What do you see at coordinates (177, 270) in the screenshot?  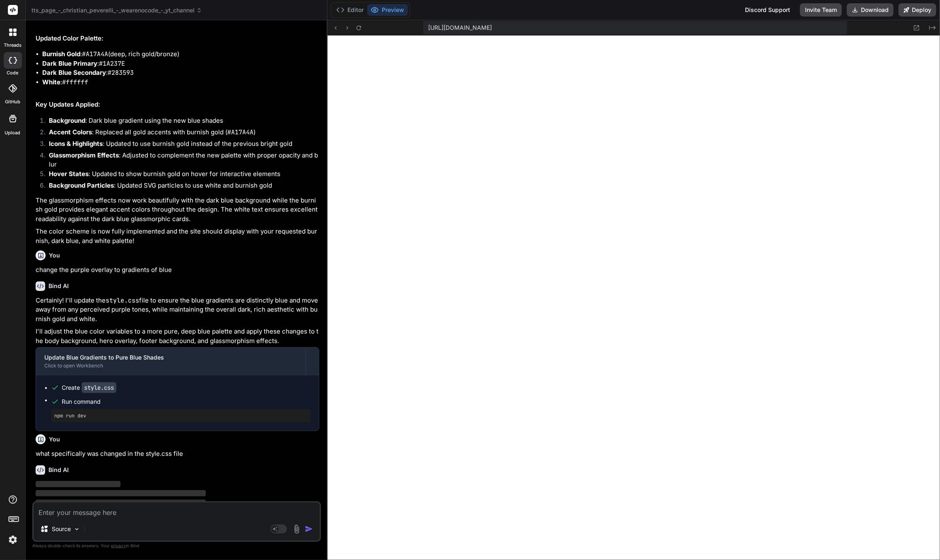 I see `p: change the purple overlay to gradients of blue` at bounding box center [177, 270].